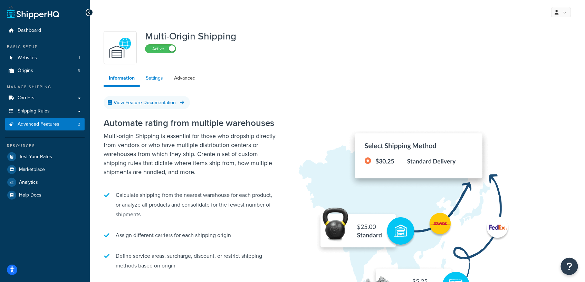 This screenshot has width=585, height=282. What do you see at coordinates (34, 111) in the screenshot?
I see `span: Shipping Rules` at bounding box center [34, 111].